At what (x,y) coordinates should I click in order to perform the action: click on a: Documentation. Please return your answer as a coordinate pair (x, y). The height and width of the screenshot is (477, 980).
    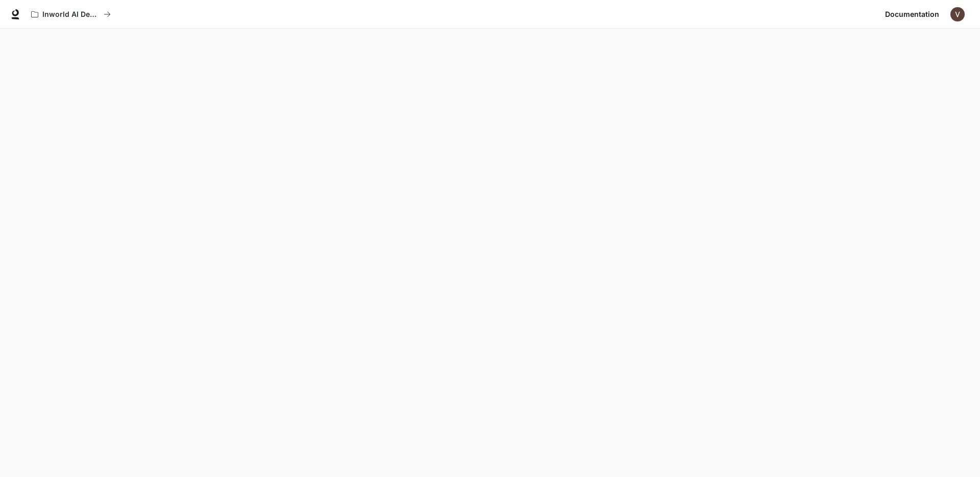
    Looking at the image, I should click on (912, 15).